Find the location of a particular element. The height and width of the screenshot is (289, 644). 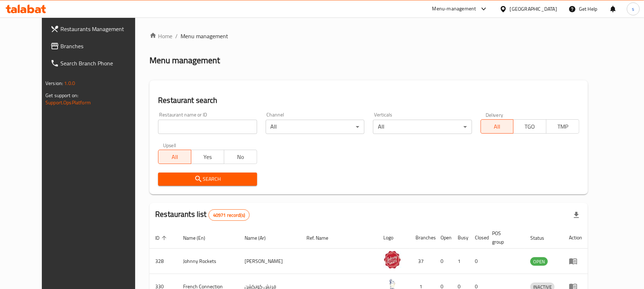

span: Restaurants Management is located at coordinates (102, 29).